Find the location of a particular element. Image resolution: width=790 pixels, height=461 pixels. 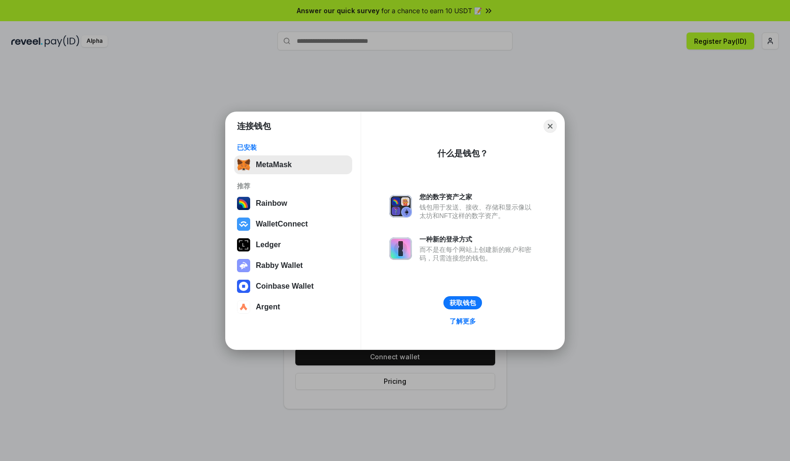

button: Close is located at coordinates (550, 126).